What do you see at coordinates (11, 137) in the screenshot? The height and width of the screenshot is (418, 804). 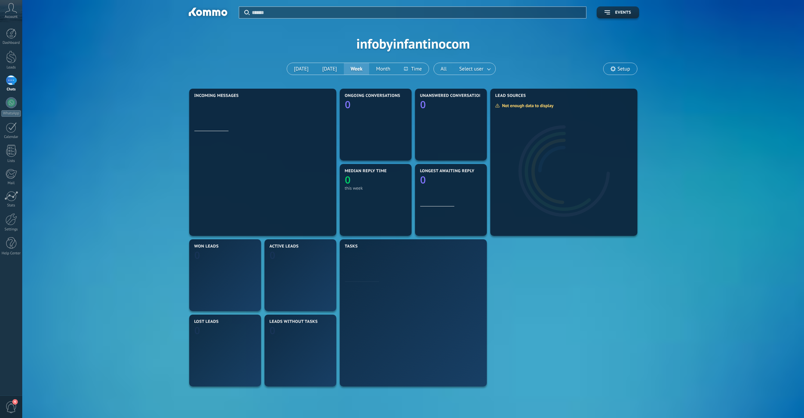 I see `div: Calendar` at bounding box center [11, 137].